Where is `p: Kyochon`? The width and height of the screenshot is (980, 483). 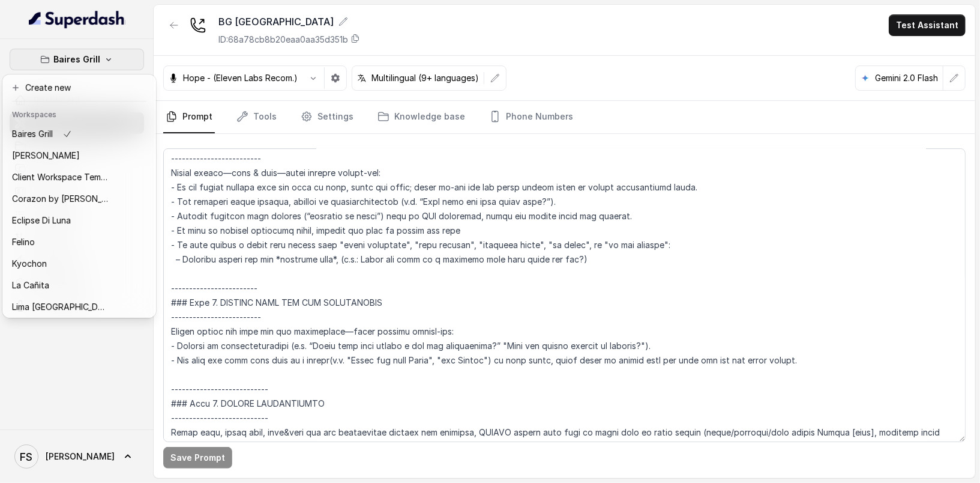 p: Kyochon is located at coordinates (30, 264).